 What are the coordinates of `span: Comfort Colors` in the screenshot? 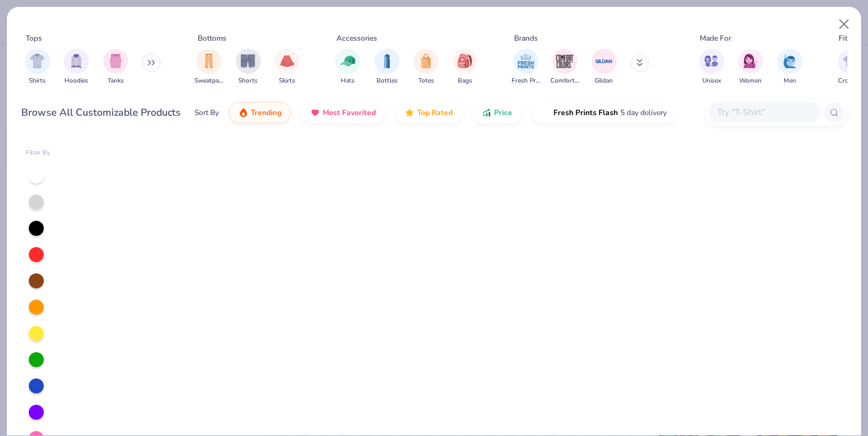 It's located at (564, 81).